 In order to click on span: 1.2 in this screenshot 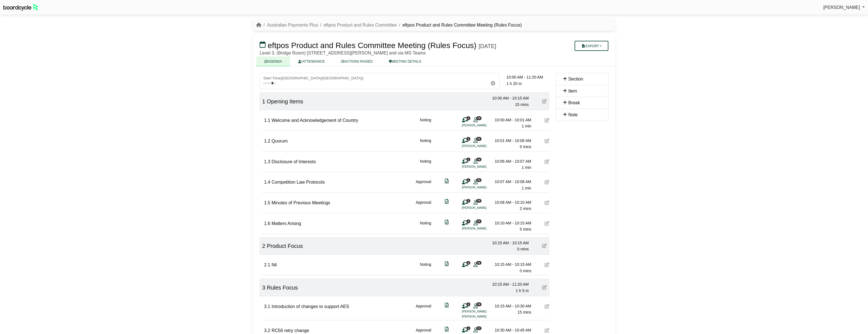, I will do `click(267, 141)`.